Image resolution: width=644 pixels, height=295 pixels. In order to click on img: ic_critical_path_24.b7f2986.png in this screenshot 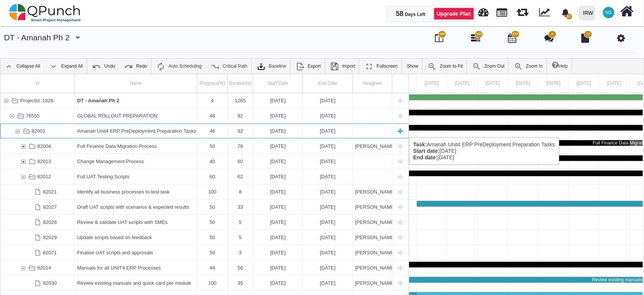, I will do `click(215, 67)`.